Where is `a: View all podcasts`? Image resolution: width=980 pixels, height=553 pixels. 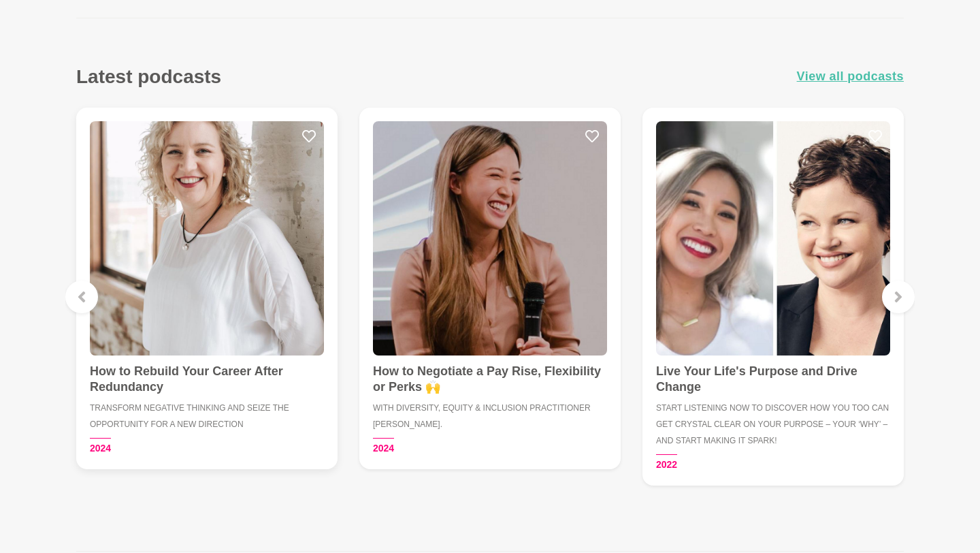
a: View all podcasts is located at coordinates (849, 76).